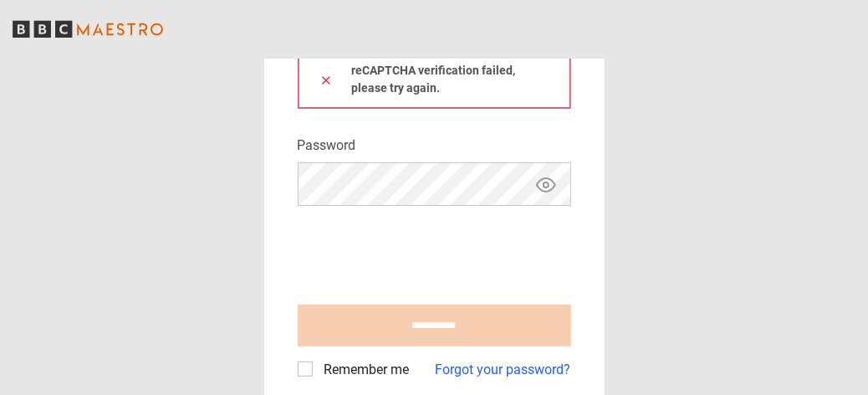 Image resolution: width=868 pixels, height=395 pixels. Describe the element at coordinates (434, 80) in the screenshot. I see `div: reCAPTCHA verification failed, please try again.` at that location.